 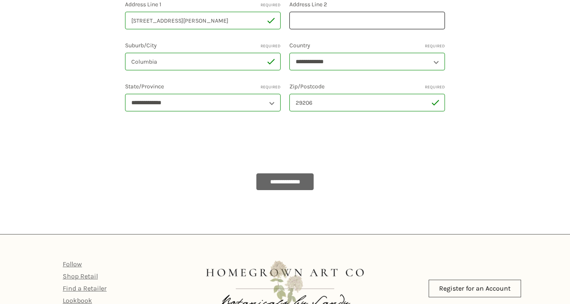 I want to click on label: Country, so click(x=367, y=45).